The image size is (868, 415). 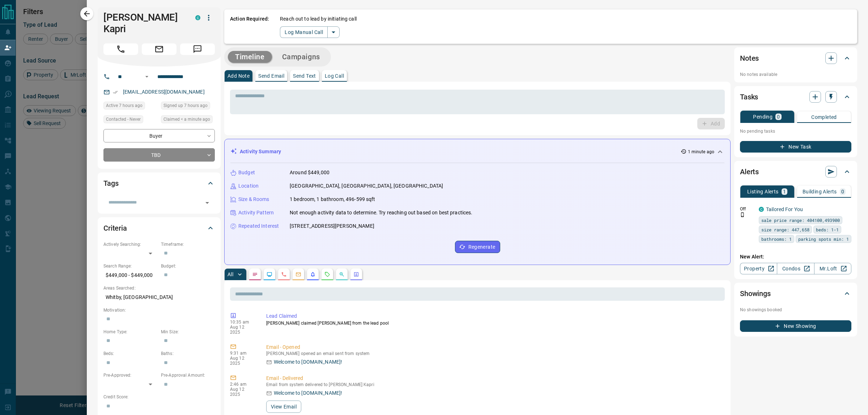 I want to click on p: $449,000 - $449,000, so click(x=130, y=275).